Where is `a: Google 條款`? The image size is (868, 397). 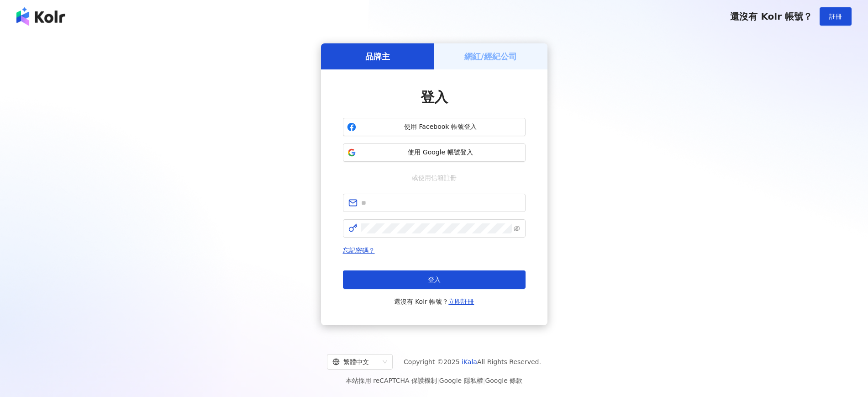
a: Google 條款 is located at coordinates (504, 380).